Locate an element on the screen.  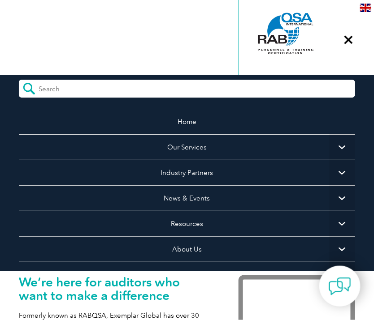
a: Home is located at coordinates (187, 121).